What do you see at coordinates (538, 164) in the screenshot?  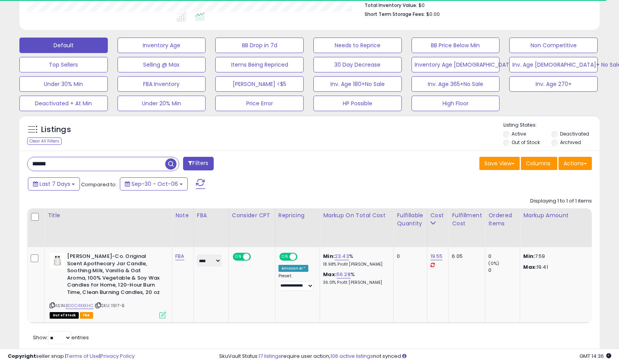 I see `span: Columns` at bounding box center [538, 164].